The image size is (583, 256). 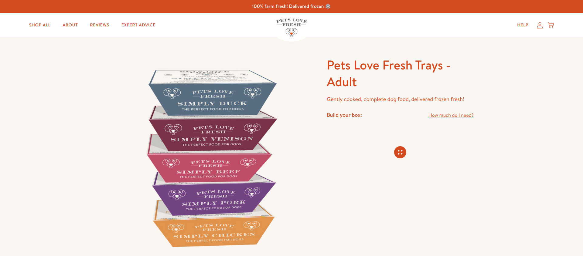 What do you see at coordinates (523, 25) in the screenshot?
I see `a: Help` at bounding box center [523, 25].